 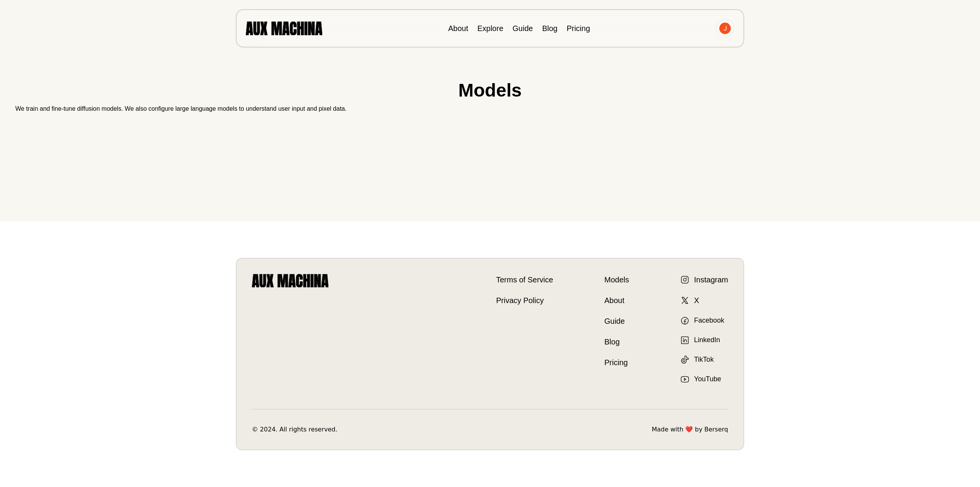 What do you see at coordinates (725, 29) in the screenshot?
I see `img: Avatar` at bounding box center [725, 29].